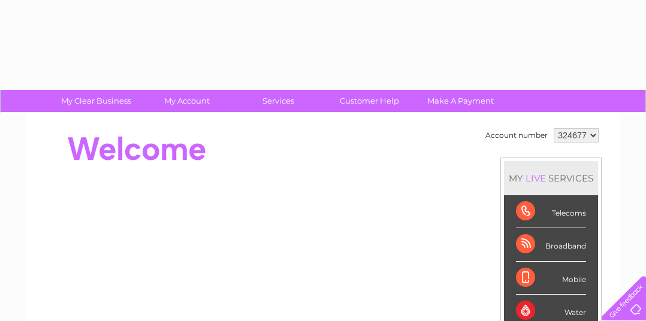 Image resolution: width=646 pixels, height=321 pixels. Describe the element at coordinates (551, 245) in the screenshot. I see `div: Broadband` at that location.